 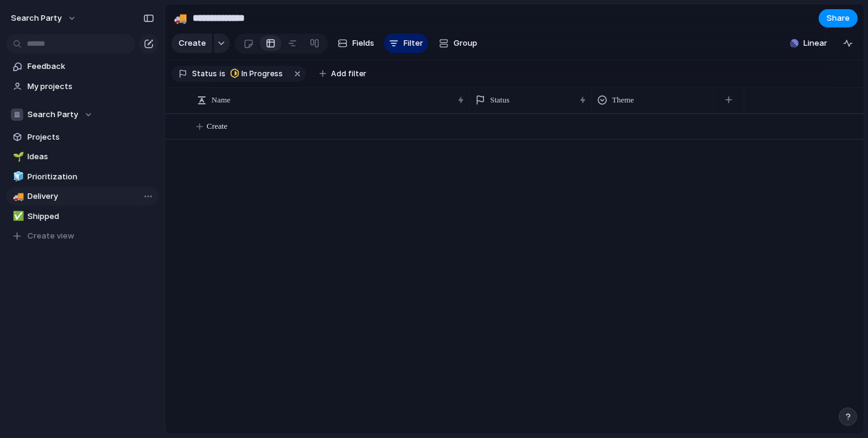 What do you see at coordinates (82, 197) in the screenshot?
I see `a: 🚚Delivery` at bounding box center [82, 197].